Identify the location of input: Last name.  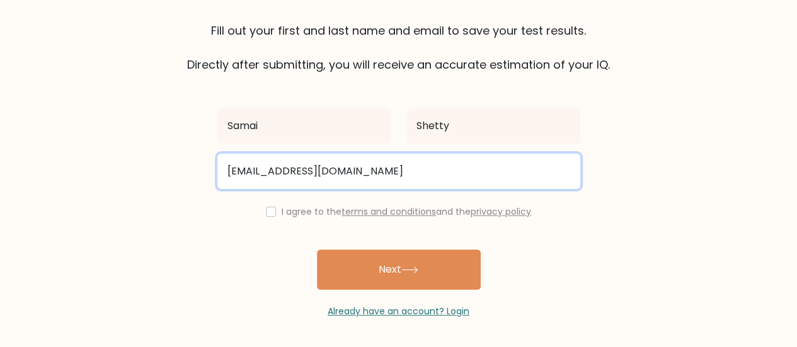
(493, 126).